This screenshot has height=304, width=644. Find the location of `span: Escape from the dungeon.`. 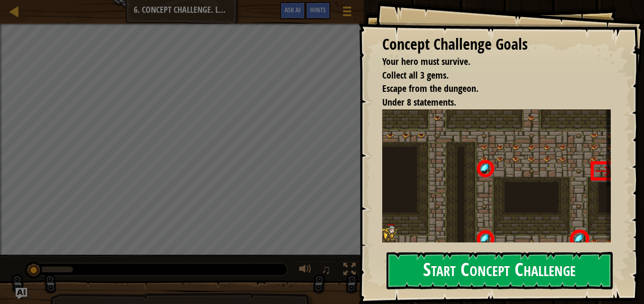

span: Escape from the dungeon. is located at coordinates (430, 88).